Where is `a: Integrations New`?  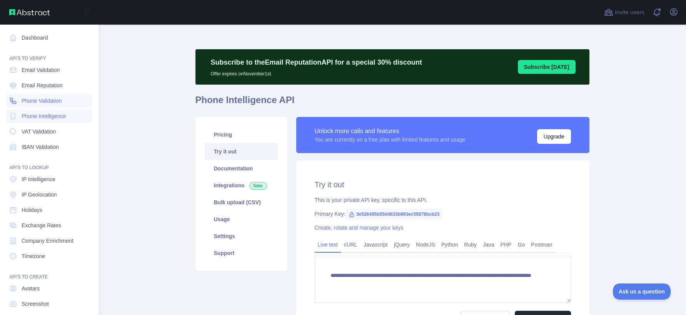 a: Integrations New is located at coordinates (241, 185).